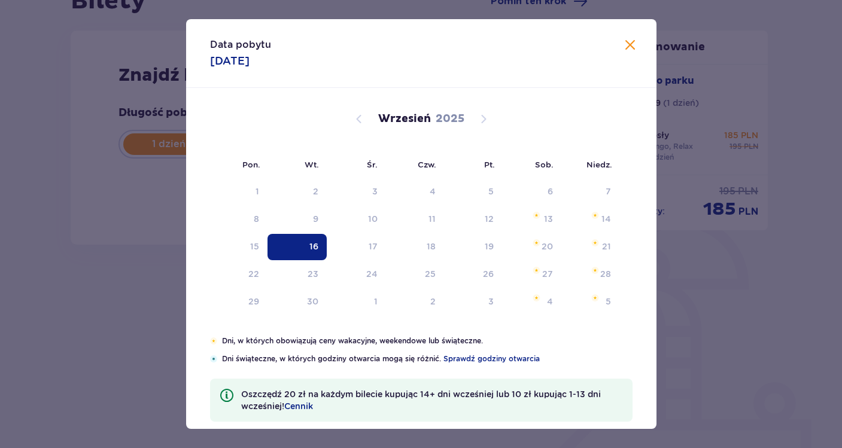  What do you see at coordinates (356, 192) in the screenshot?
I see `td: Not available. środa, 3 września 2025` at bounding box center [356, 192].